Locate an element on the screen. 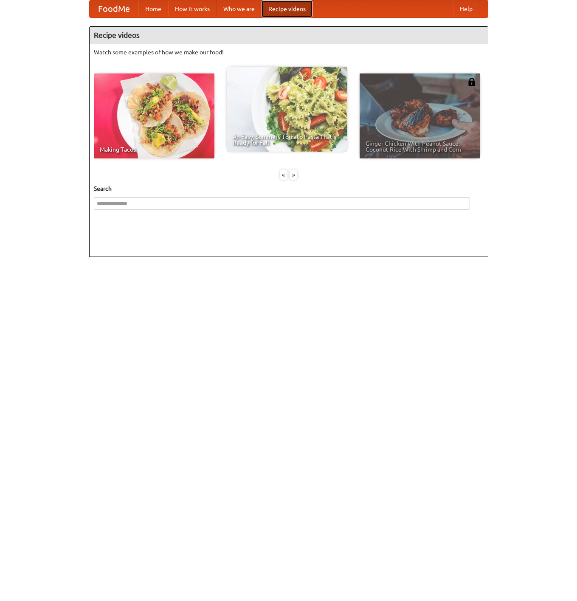  a: FoodMe is located at coordinates (114, 9).